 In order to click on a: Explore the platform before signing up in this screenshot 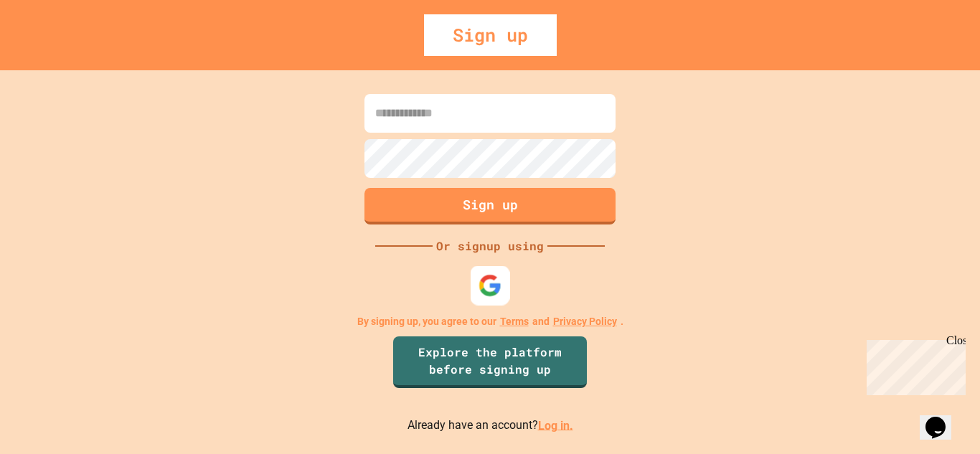, I will do `click(490, 363)`.